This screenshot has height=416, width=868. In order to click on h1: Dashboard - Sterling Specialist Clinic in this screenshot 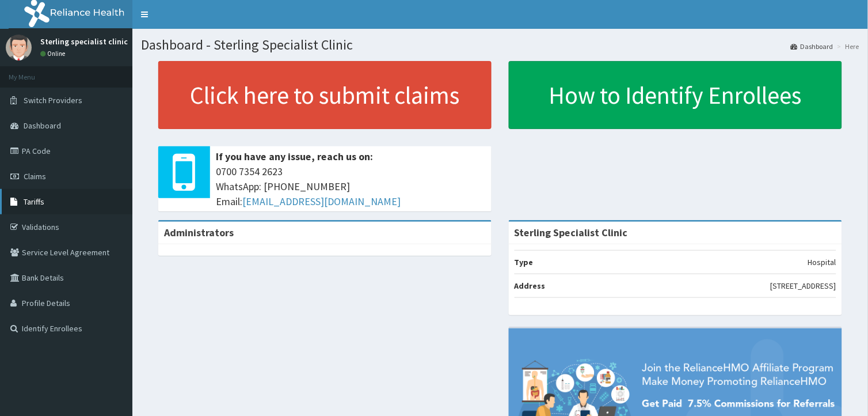, I will do `click(501, 45)`.